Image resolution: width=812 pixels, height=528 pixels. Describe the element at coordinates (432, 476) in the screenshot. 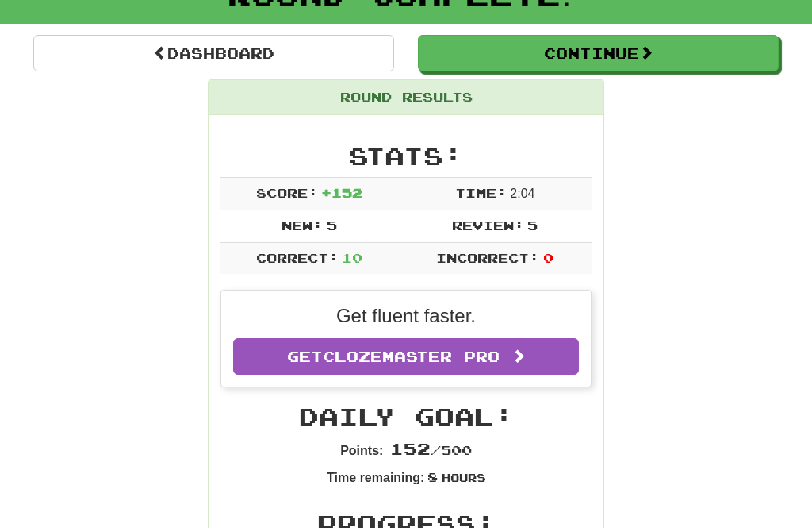

I see `span: 8` at that location.